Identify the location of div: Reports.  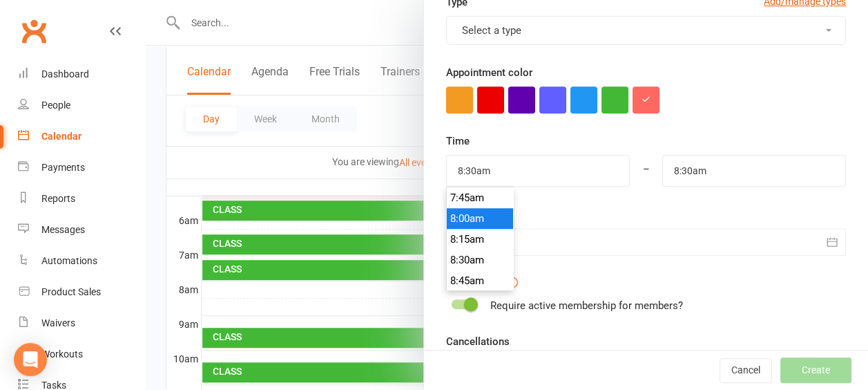
(58, 199).